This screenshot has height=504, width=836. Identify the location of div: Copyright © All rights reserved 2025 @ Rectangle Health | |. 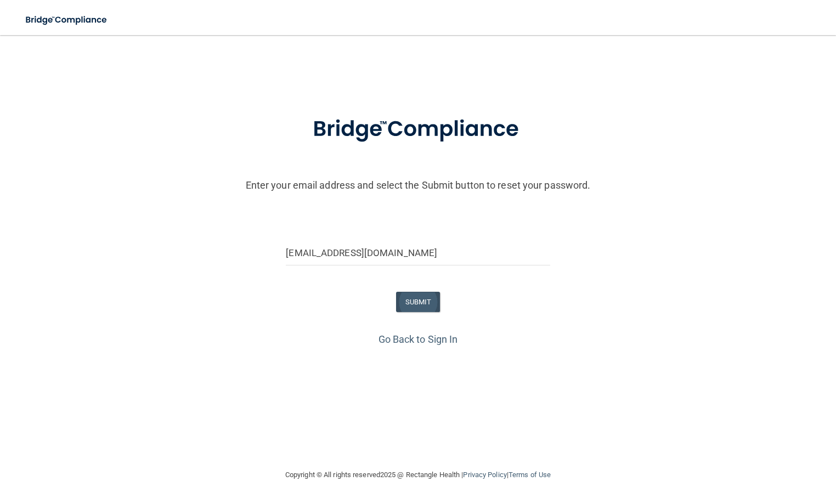
(418, 475).